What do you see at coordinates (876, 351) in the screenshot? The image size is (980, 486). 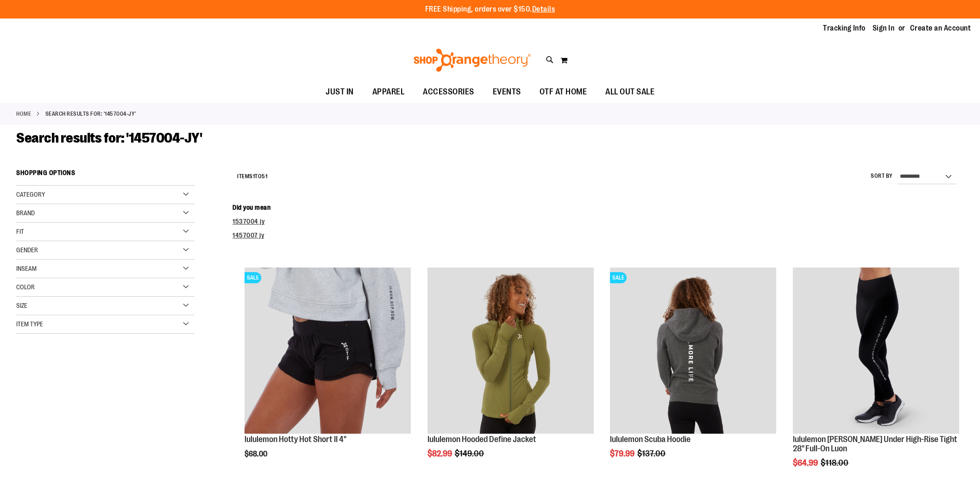 I see `a: Product image for lululemon Wunder Under High-Rise Tight 28" Full-On Luon` at bounding box center [876, 351].